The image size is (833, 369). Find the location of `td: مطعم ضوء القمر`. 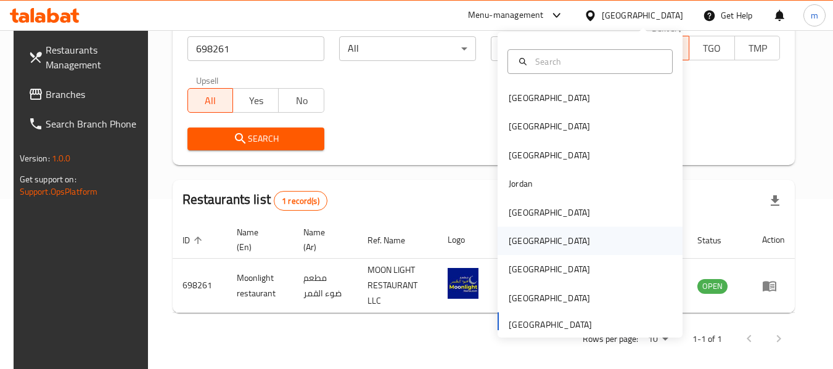

td: مطعم ضوء القمر is located at coordinates (325, 286).